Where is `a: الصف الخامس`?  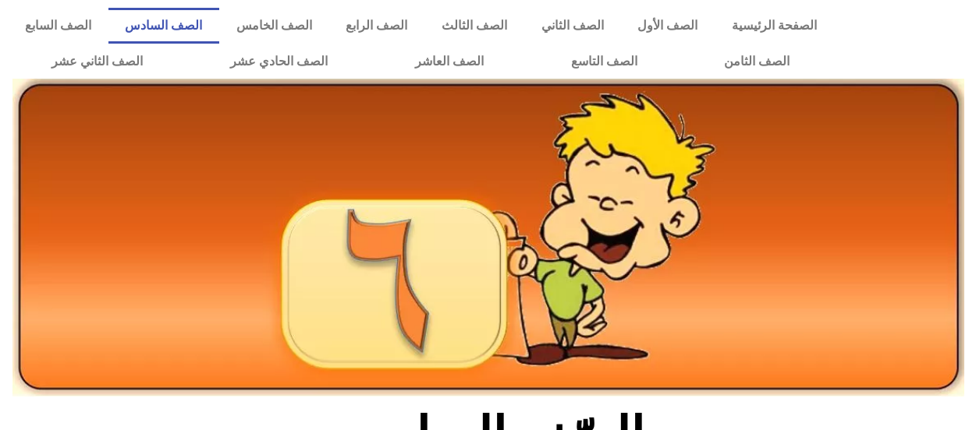
a: الصف الخامس is located at coordinates (274, 26).